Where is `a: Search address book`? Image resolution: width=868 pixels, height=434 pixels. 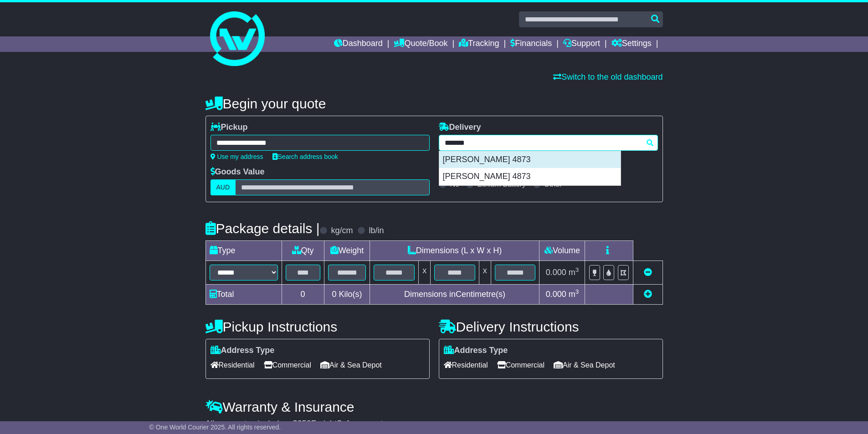 a: Search address book is located at coordinates (305, 156).